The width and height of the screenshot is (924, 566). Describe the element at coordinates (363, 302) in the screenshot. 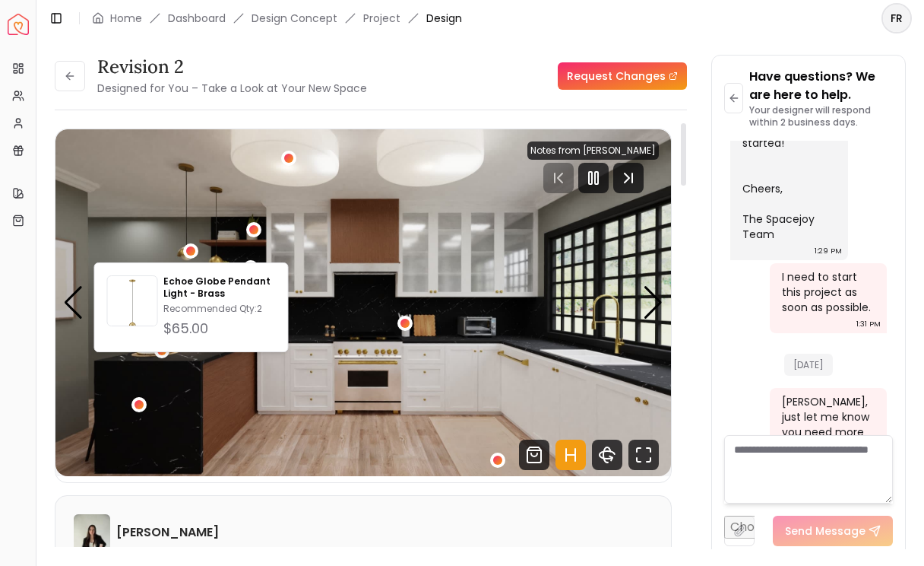

I see `div: Carousel` at that location.